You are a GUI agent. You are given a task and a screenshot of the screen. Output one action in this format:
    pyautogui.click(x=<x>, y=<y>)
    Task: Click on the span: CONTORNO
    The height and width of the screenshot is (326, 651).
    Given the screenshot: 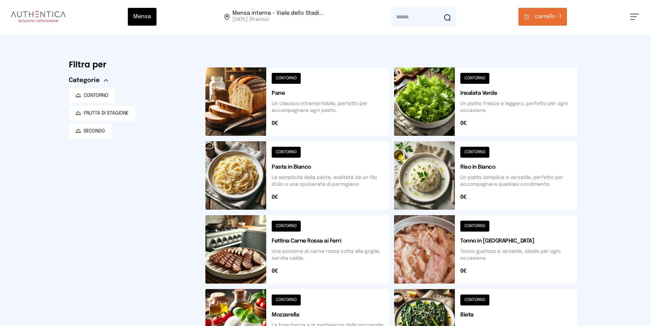 What is the action you would take?
    pyautogui.click(x=96, y=95)
    